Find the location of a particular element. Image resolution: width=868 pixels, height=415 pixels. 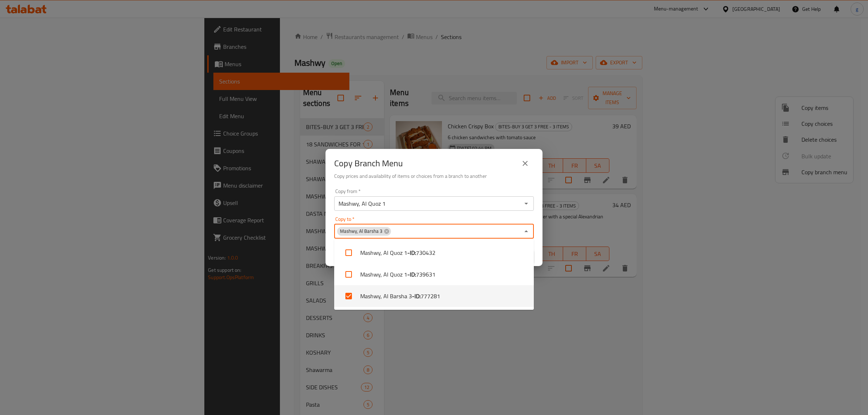

span: 777281 is located at coordinates (431, 296).